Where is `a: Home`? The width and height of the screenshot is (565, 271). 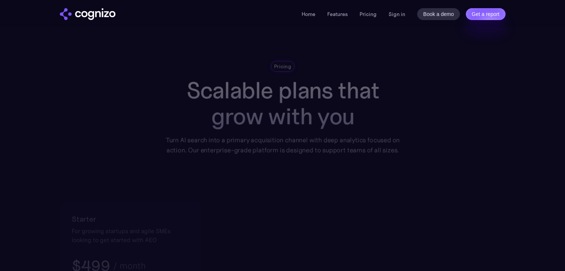
a: Home is located at coordinates (308, 14).